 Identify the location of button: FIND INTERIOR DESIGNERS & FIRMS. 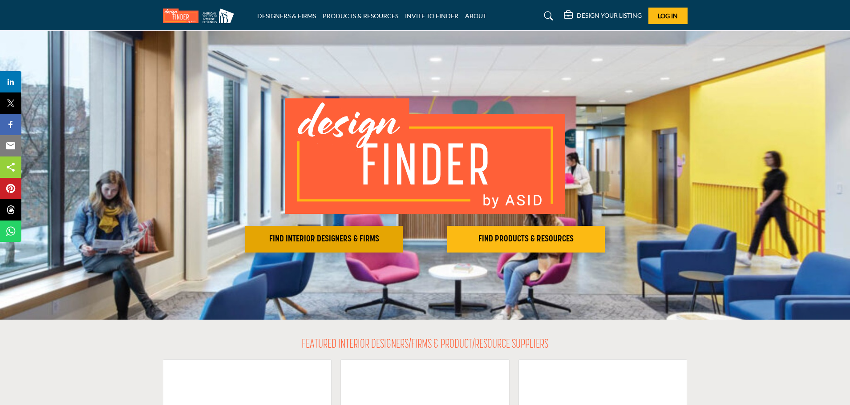
(324, 239).